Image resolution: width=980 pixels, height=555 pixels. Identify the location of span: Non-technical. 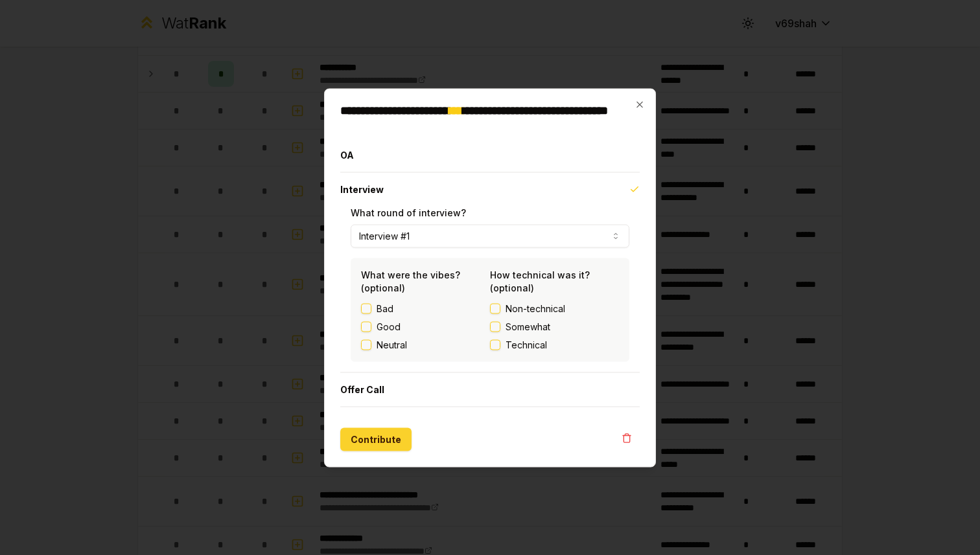
(536, 308).